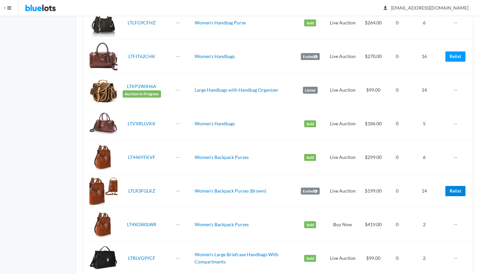 The height and width of the screenshot is (274, 480). Describe the element at coordinates (141, 86) in the screenshot. I see `a: LTKP2WJH6A` at that location.